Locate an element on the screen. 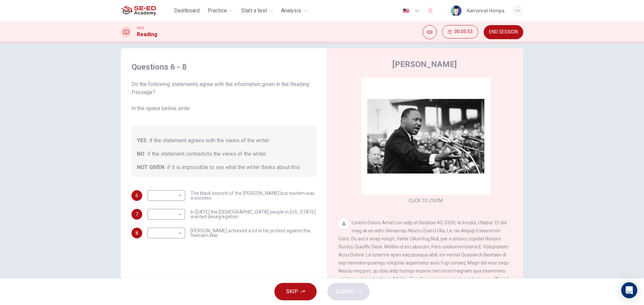 This screenshot has width=644, height=305. a: Dashboard is located at coordinates (187, 11).